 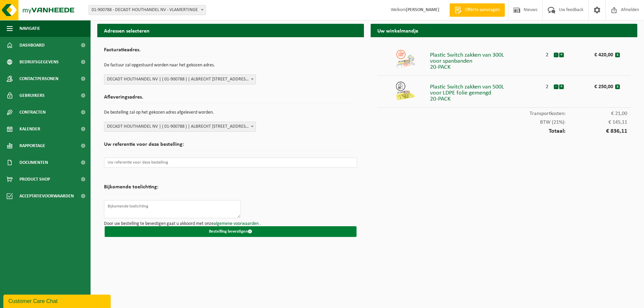 What do you see at coordinates (35, 179) in the screenshot?
I see `span: Product Shop` at bounding box center [35, 179].